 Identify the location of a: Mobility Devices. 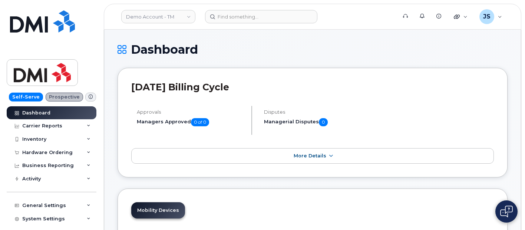
(158, 210).